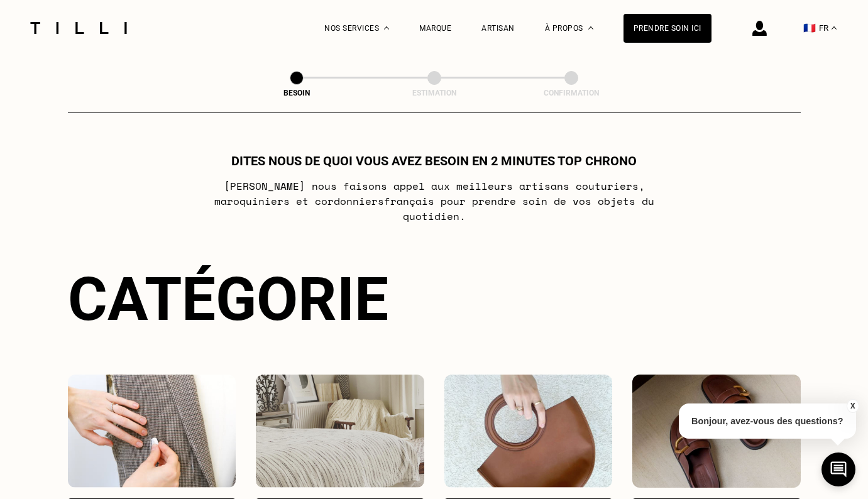 This screenshot has height=499, width=868. Describe the element at coordinates (834, 27) in the screenshot. I see `img: menu déroulant` at that location.